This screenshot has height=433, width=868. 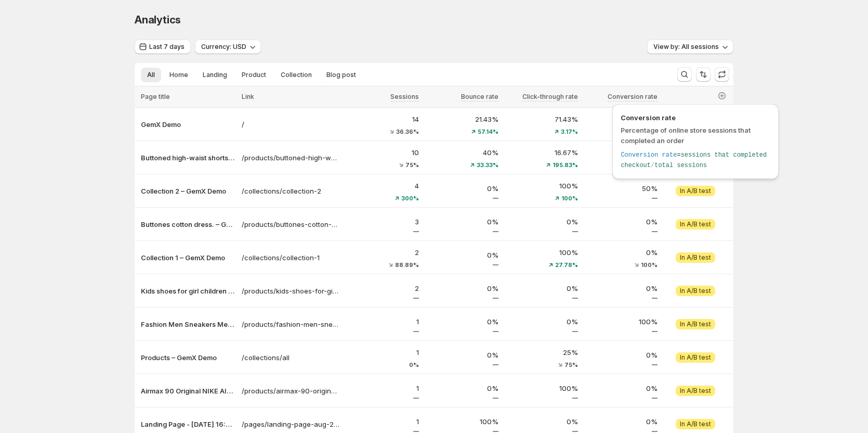 I want to click on span: Currency: USD, so click(x=224, y=47).